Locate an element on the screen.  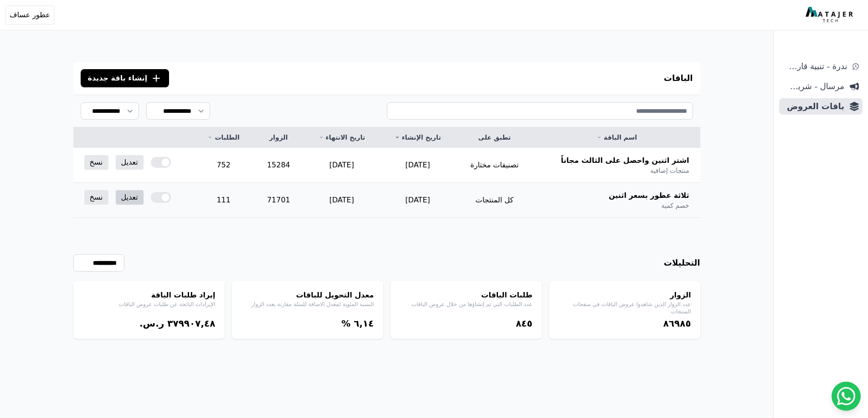
bdi: ۳٧٩٩۰٧,٤٨ is located at coordinates (191, 324).